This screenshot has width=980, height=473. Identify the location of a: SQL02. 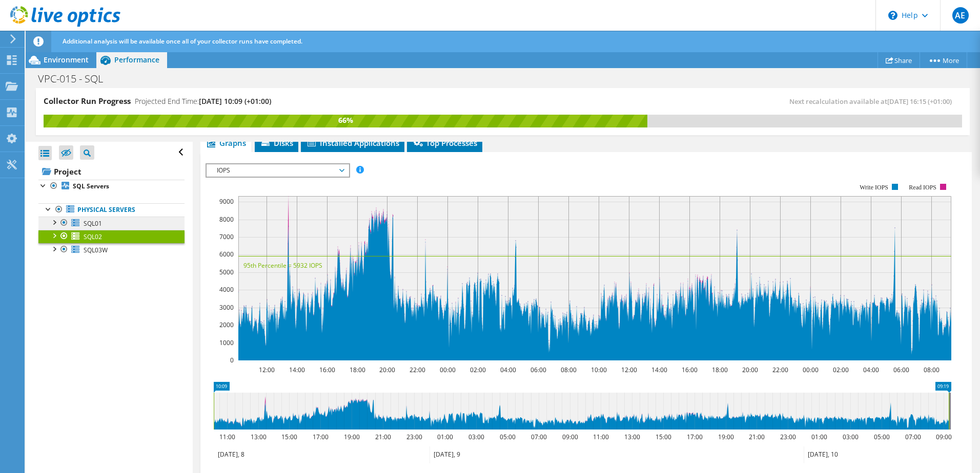
(111, 236).